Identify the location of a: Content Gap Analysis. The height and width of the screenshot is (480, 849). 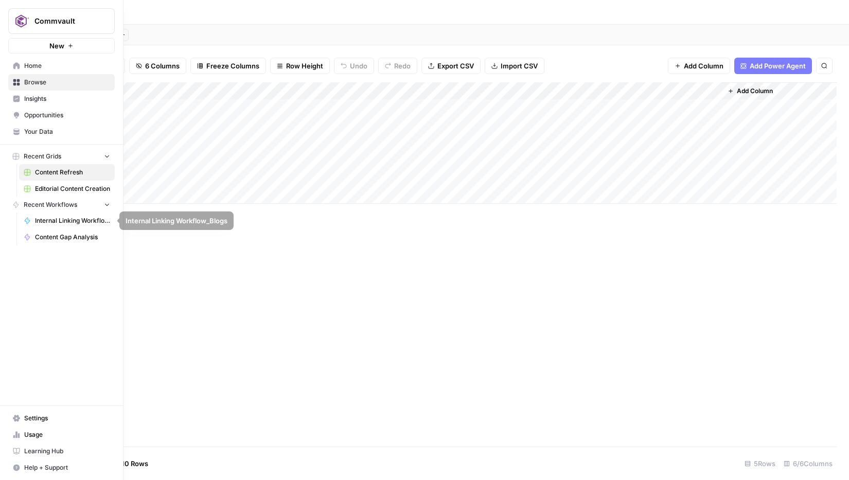
(67, 237).